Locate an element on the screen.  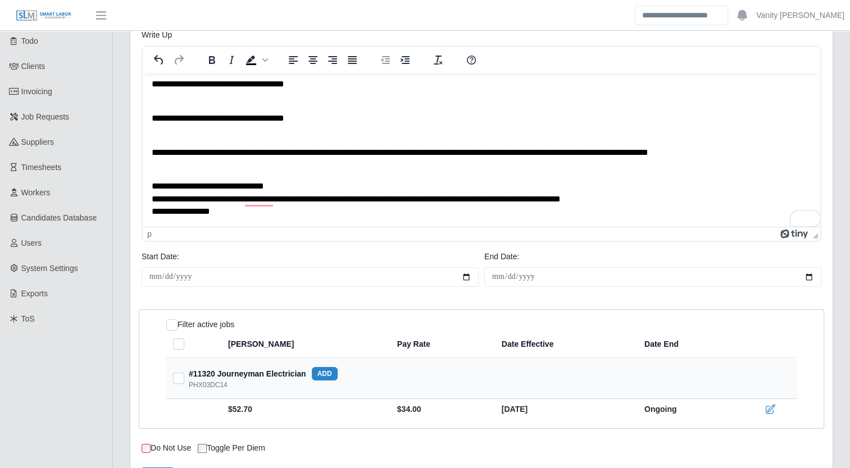
th: Pay Rate is located at coordinates (440, 344).